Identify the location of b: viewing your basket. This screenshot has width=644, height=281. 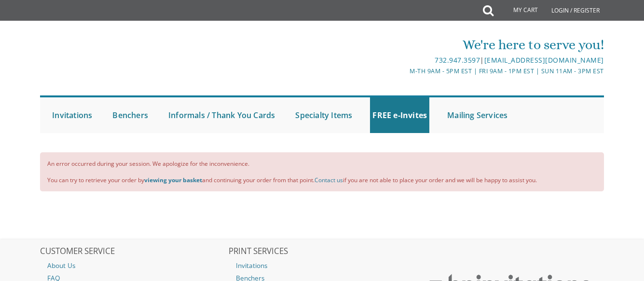
(173, 179).